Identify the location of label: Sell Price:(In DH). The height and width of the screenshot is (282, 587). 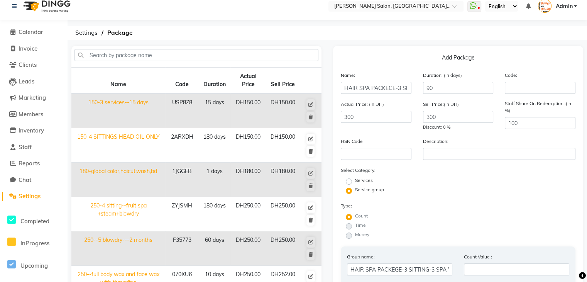
(441, 104).